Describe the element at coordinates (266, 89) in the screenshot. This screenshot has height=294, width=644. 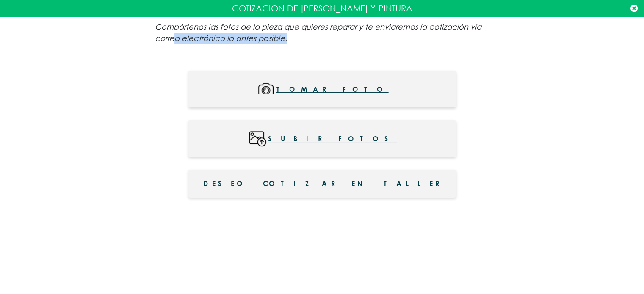
I see `img: mMoqUg+Y6aUS6LnDlxD7Bo0MZxWs6HFM5cnHM4Qtg4Rn` at that location.